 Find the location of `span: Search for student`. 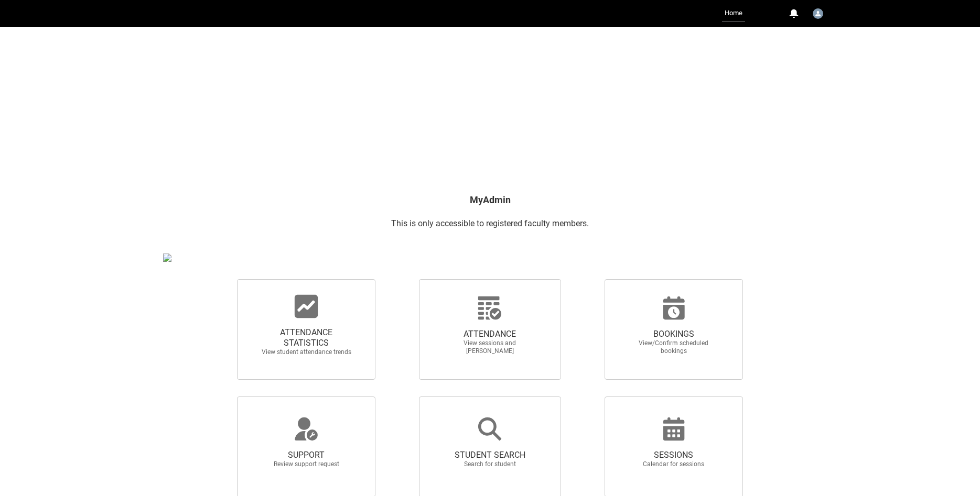

span: Search for student is located at coordinates (490, 465).